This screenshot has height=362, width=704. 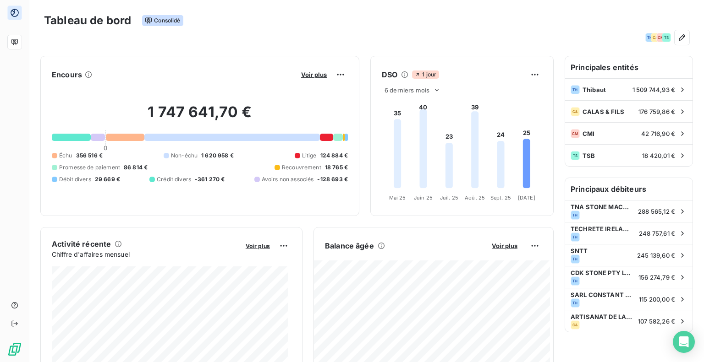 I want to click on span: 156 274,79 €, so click(x=657, y=278).